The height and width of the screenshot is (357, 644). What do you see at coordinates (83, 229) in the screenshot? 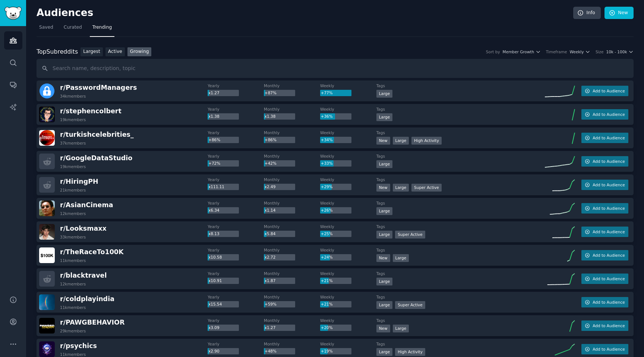
I see `span: r/ Looksmaxx` at bounding box center [83, 229].